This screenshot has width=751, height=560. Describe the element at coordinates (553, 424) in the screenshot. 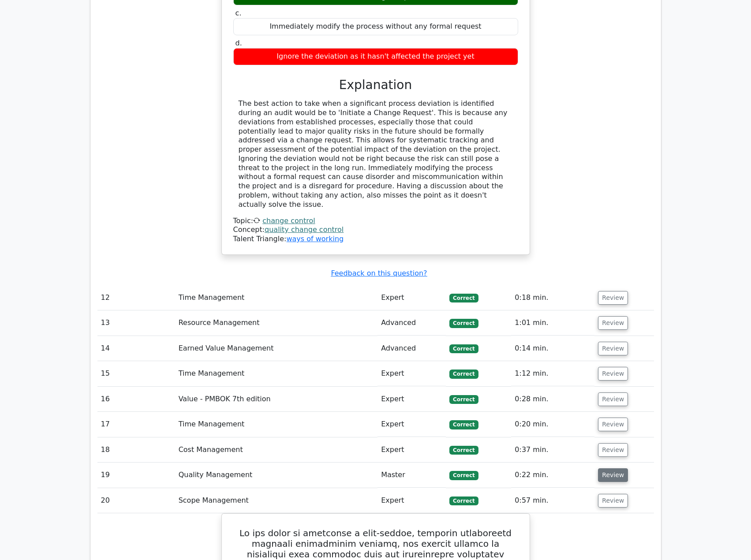

I see `td: 0:20 min.` at that location.